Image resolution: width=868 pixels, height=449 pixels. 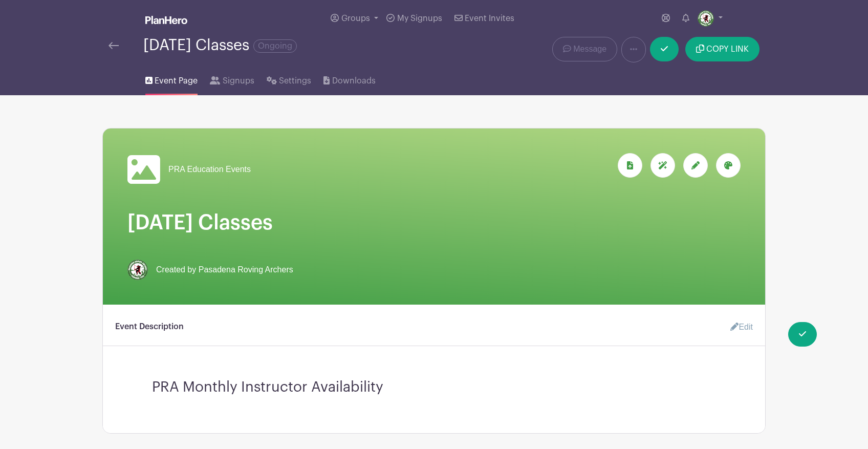 I want to click on h6: Event Description, so click(x=149, y=327).